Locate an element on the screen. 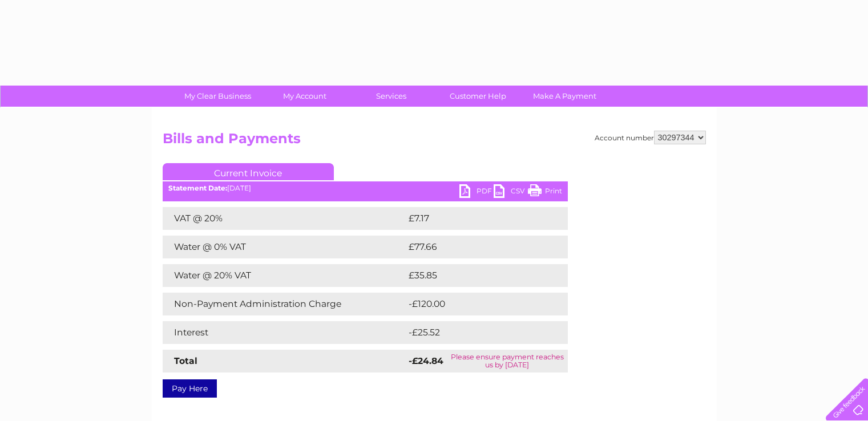 The width and height of the screenshot is (868, 421). h2: Bills and Payments is located at coordinates (434, 142).